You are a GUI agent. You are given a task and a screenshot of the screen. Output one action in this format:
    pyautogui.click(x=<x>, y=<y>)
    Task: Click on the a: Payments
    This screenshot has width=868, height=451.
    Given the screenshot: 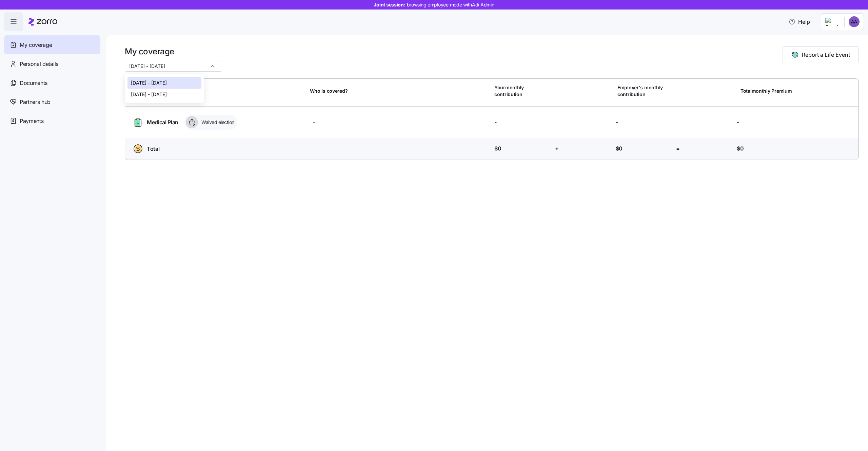 What is the action you would take?
    pyautogui.click(x=53, y=121)
    